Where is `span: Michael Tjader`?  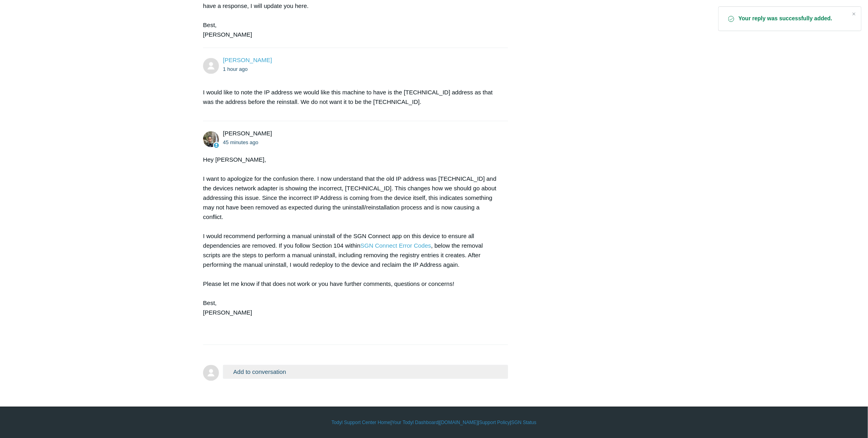 span: Michael Tjader is located at coordinates (247, 133).